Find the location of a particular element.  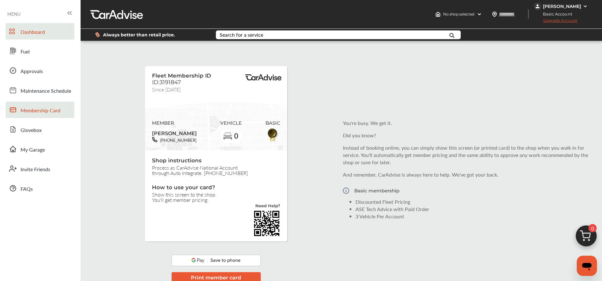

img: BasicBadge.31956f0b.svg is located at coordinates (273, 135).